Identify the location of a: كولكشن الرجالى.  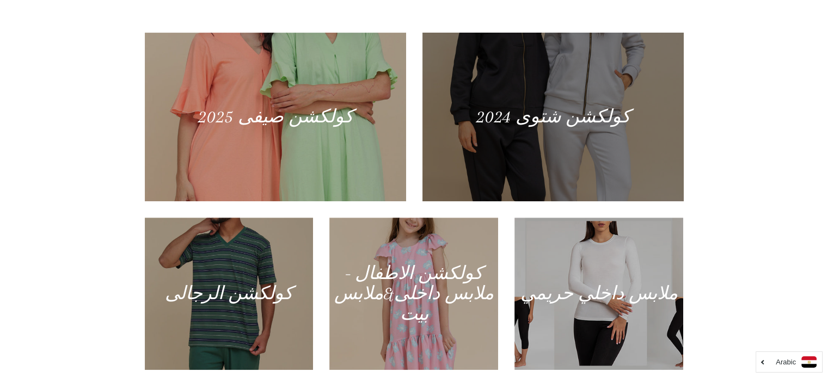
(229, 294).